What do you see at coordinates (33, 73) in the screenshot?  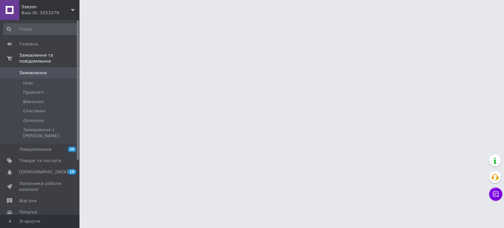 I see `span: Замовлення` at bounding box center [33, 73].